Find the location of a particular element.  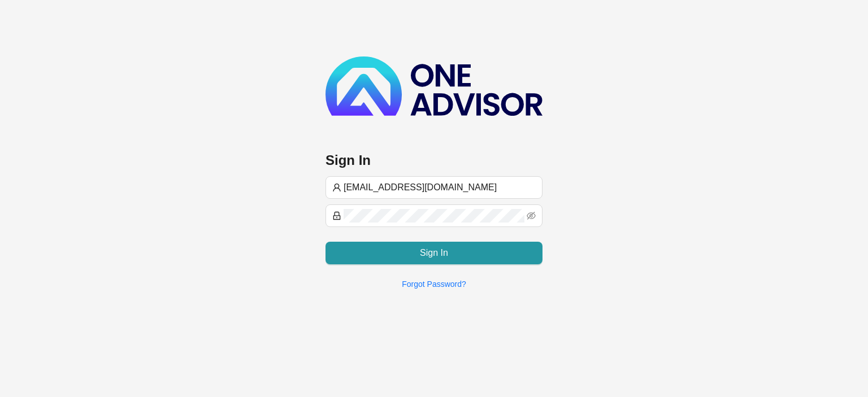

button: Sign In is located at coordinates (434, 253).